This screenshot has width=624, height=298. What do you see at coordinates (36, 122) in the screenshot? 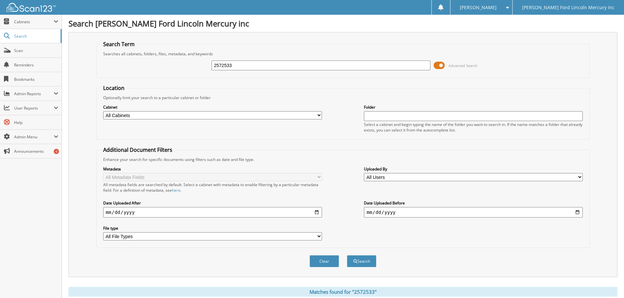
I see `span: Help` at bounding box center [36, 122].